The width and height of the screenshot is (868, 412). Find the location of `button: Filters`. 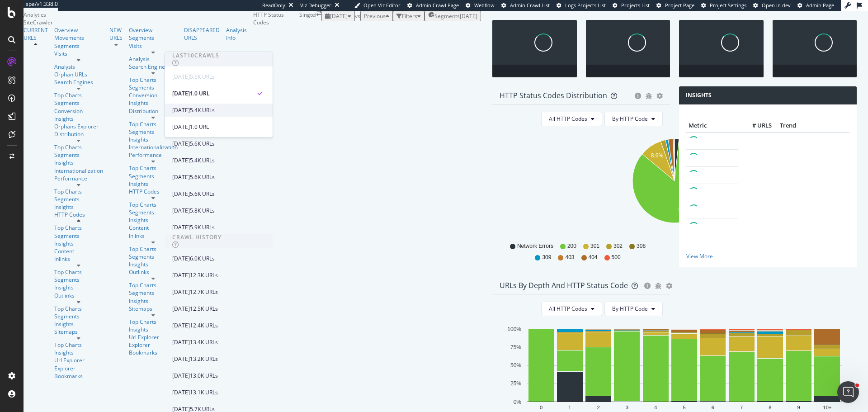

button: Filters is located at coordinates (408, 16).